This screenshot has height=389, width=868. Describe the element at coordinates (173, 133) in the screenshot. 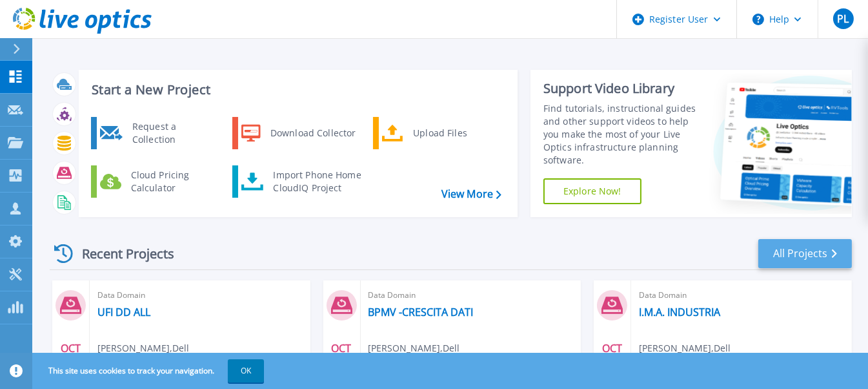

I see `div: Request a Collection` at that location.